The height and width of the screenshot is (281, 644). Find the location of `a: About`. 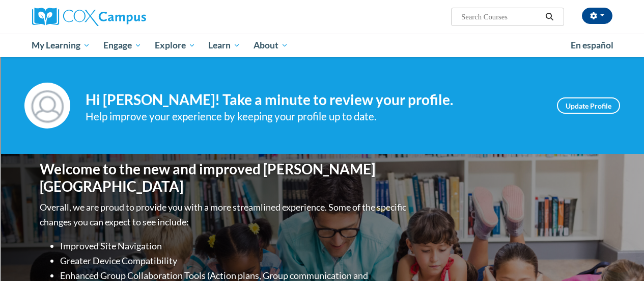

a: About is located at coordinates (271, 45).